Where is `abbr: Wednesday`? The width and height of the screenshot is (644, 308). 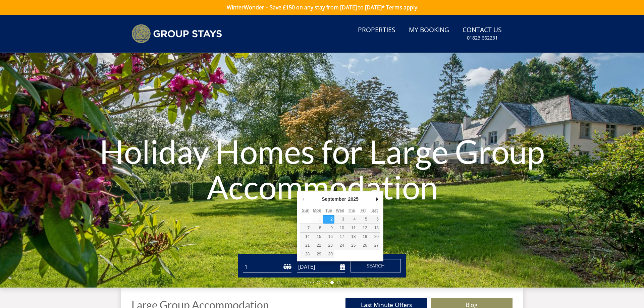
abbr: Wednesday is located at coordinates (340, 210).